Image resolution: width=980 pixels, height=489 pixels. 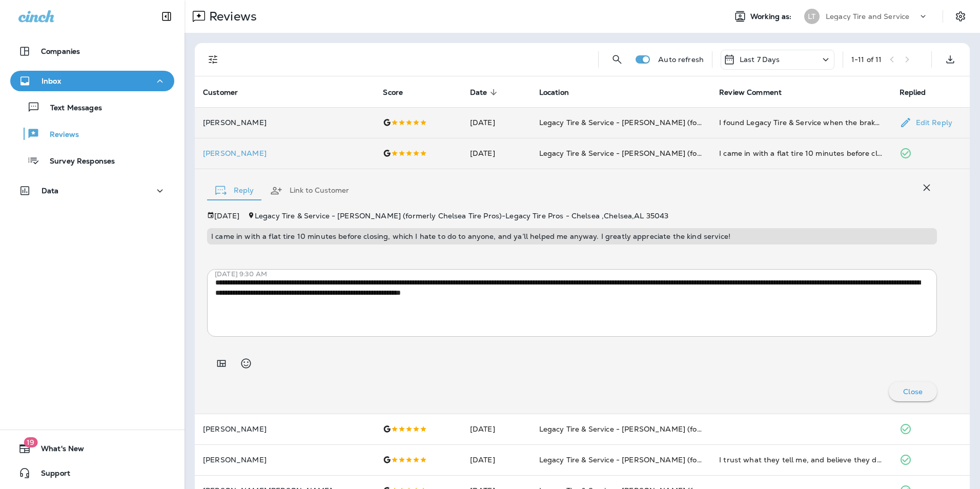 What do you see at coordinates (234, 191) in the screenshot?
I see `button: Reply` at bounding box center [234, 191].